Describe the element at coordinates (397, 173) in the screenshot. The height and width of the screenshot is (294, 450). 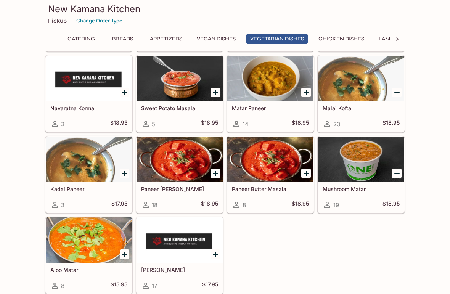
I see `button: Add Mushroom Matar` at that location.